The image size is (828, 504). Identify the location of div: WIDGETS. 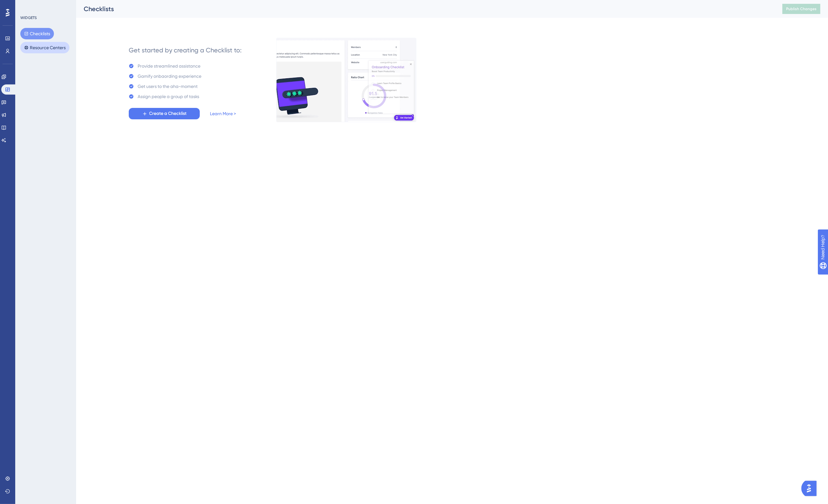
(29, 18).